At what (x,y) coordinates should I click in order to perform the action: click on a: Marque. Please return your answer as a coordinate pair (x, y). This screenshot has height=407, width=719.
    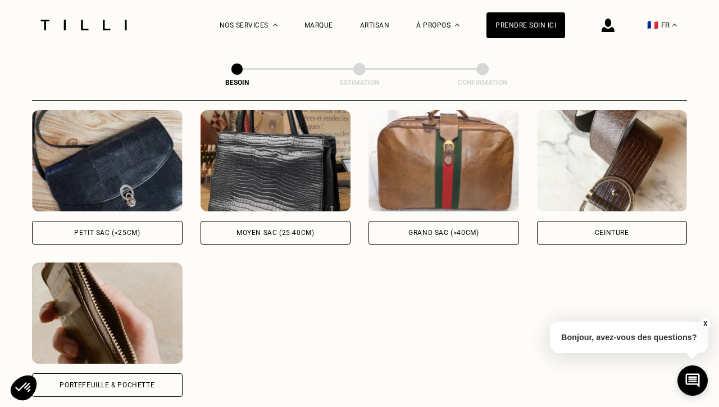
    Looking at the image, I should click on (319, 25).